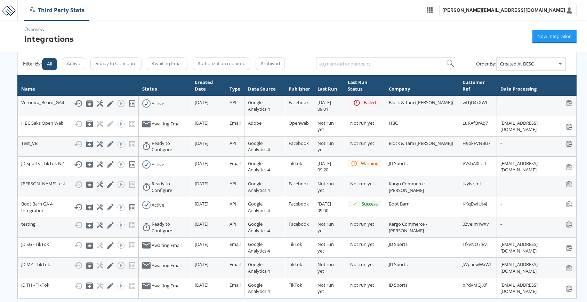 This screenshot has height=302, width=587. Describe the element at coordinates (476, 224) in the screenshot. I see `span: 0ZveIm1wXv` at that location.